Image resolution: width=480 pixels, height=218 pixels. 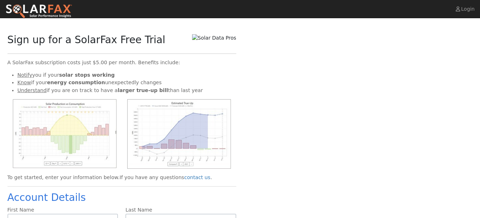 I want to click on h2: Sign up for a SolarFax Free Trial, so click(x=86, y=40).